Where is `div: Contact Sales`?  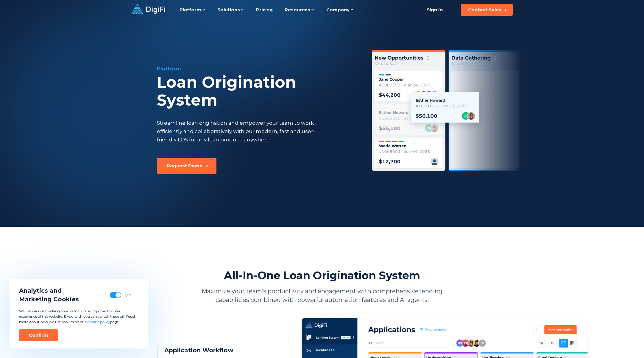
div: Contact Sales is located at coordinates (485, 10).